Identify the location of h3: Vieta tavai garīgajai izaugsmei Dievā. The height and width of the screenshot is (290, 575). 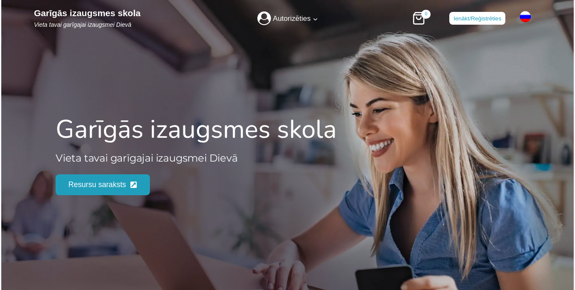
(287, 158).